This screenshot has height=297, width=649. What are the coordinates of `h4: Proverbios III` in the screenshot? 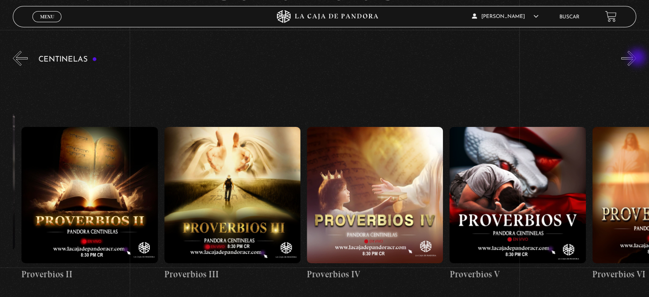 It's located at (232, 274).